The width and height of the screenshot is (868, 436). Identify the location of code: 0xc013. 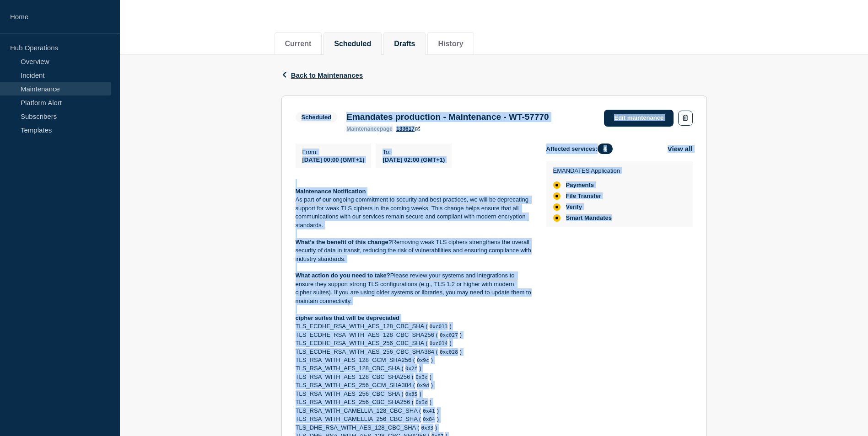
(439, 327).